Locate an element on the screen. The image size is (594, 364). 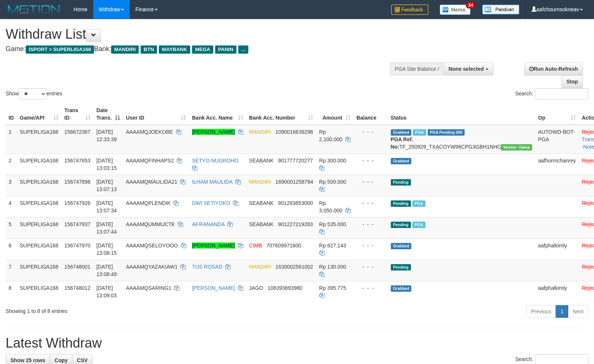
a: TUS ROSAD is located at coordinates (208, 267).